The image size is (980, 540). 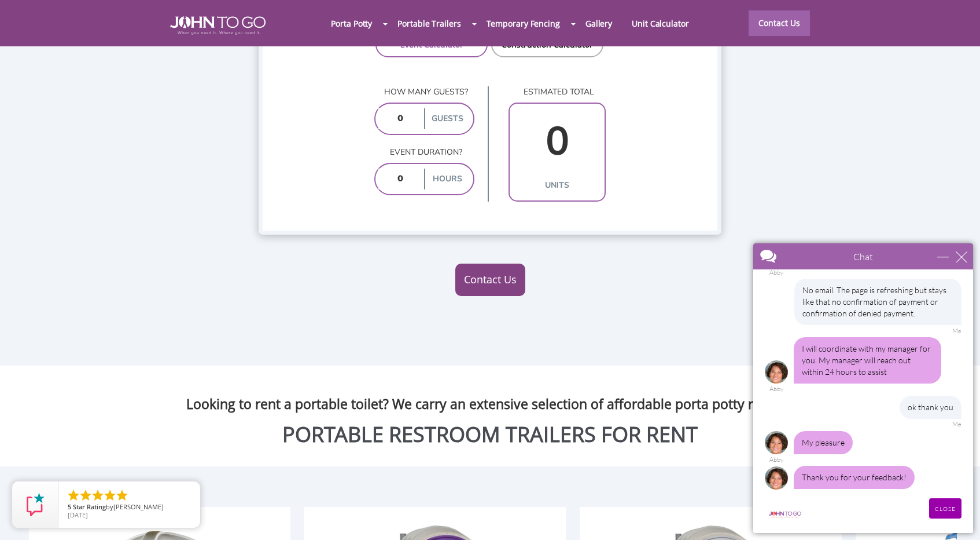 I want to click on h2: PORTABLE RESTROOM TRAILERS FOR RENT, so click(x=490, y=434).